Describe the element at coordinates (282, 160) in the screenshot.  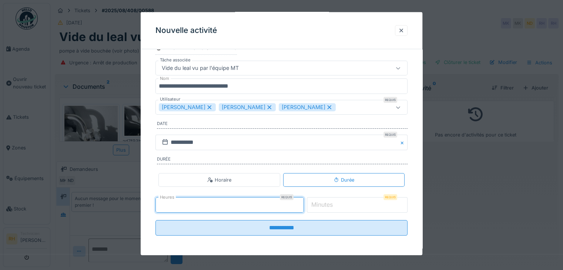
I see `label: Durée` at that location.